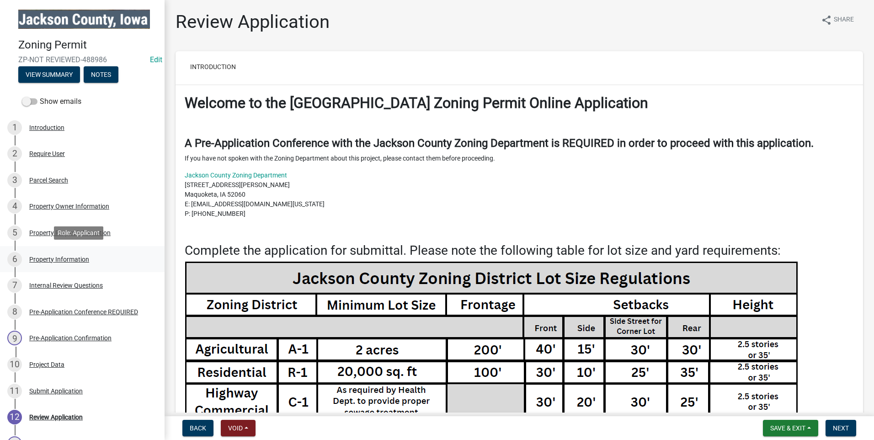 Image resolution: width=874 pixels, height=440 pixels. I want to click on div: Property Information, so click(59, 259).